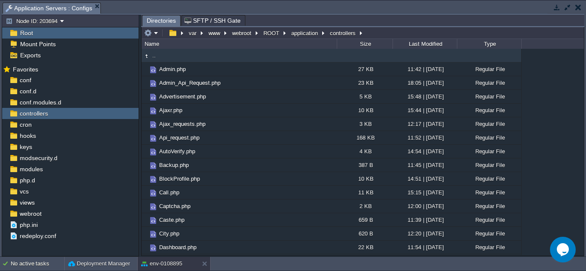  What do you see at coordinates (169, 234) in the screenshot?
I see `span: City.php` at bounding box center [169, 234].